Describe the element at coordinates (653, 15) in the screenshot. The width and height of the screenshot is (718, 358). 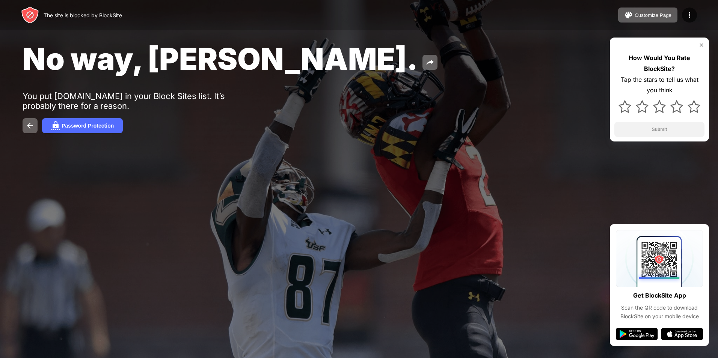
I see `div: Customize Page` at that location.